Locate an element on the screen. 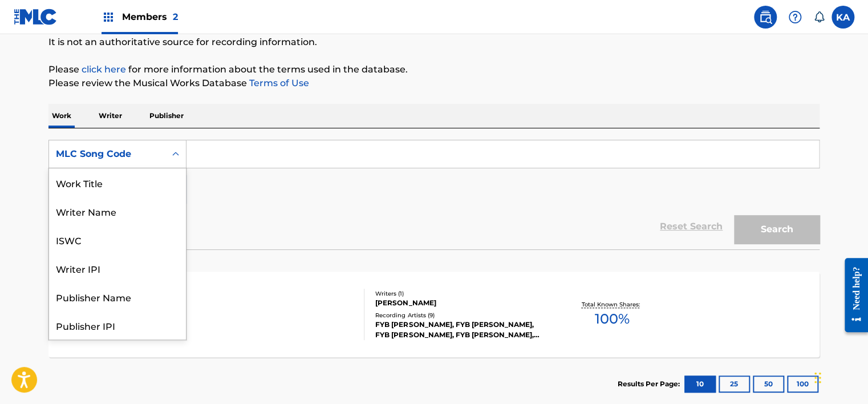 This screenshot has height=404, width=868. a: click here is located at coordinates (104, 69).